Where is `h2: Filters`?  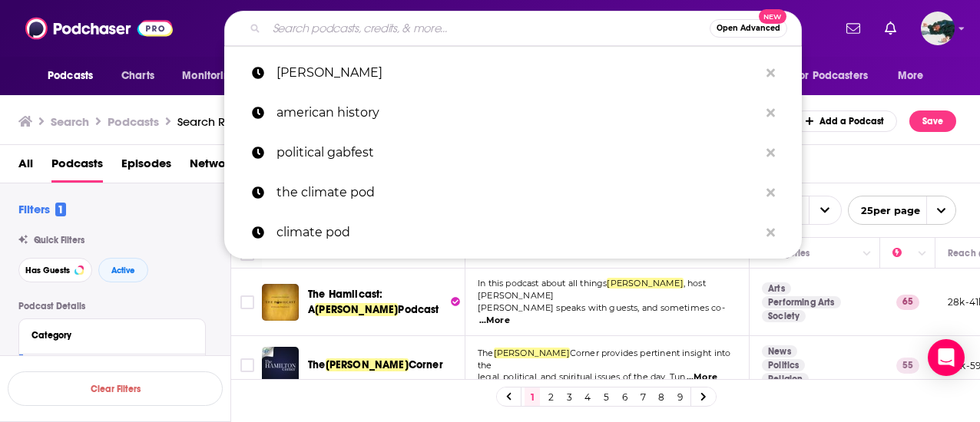 h2: Filters is located at coordinates (42, 209).